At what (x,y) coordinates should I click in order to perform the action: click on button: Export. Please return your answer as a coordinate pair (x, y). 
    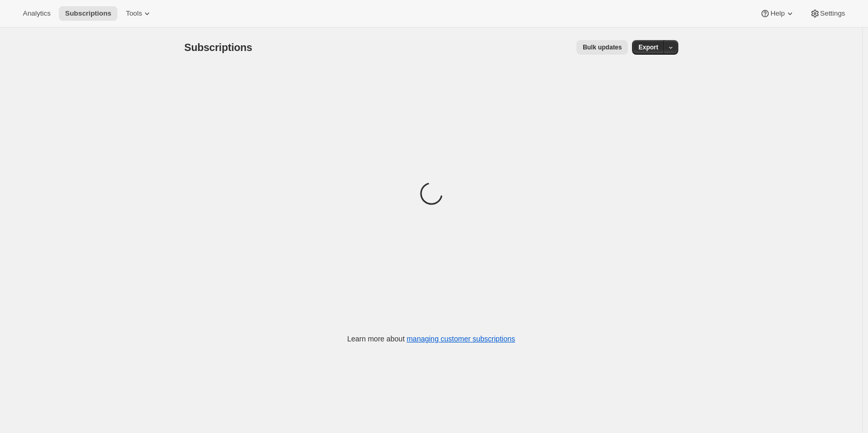
    Looking at the image, I should click on (648, 47).